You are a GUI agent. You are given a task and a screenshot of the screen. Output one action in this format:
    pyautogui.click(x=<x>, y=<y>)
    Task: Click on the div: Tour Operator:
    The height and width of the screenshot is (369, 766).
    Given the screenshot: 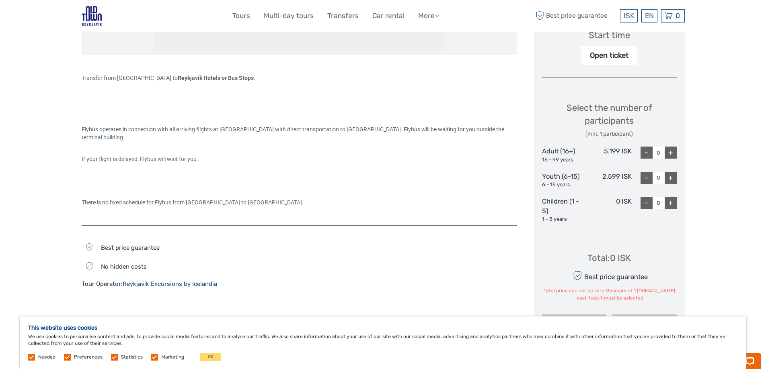 What is the action you would take?
    pyautogui.click(x=186, y=284)
    